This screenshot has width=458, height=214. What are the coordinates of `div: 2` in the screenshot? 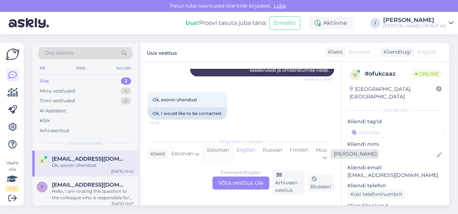 It's located at (126, 81).